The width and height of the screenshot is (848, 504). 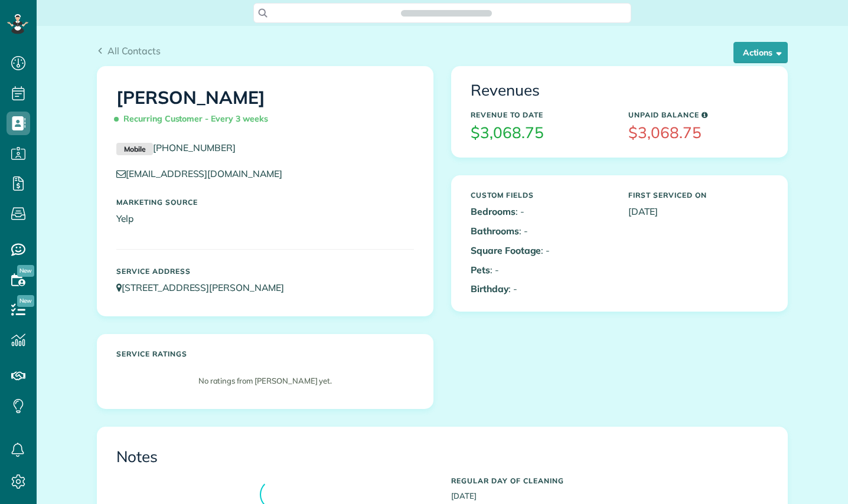 What do you see at coordinates (266, 271) in the screenshot?
I see `h5: Service Address` at bounding box center [266, 271].